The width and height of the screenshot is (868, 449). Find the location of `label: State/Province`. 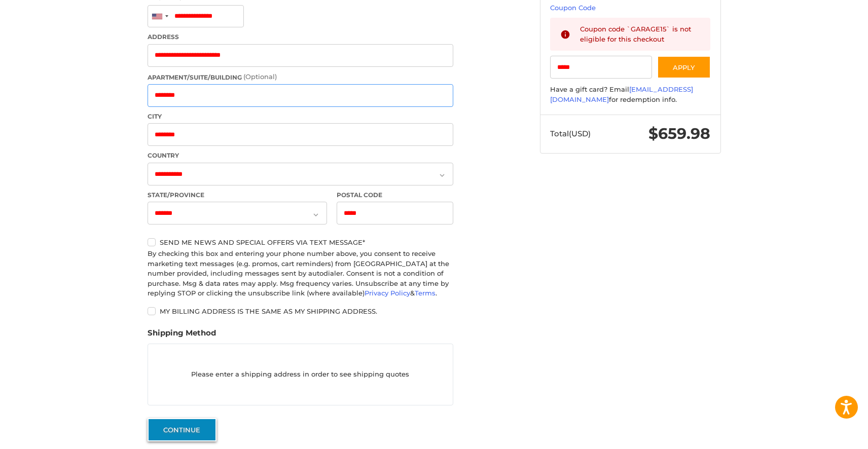

label: State/Province is located at coordinates (238, 195).